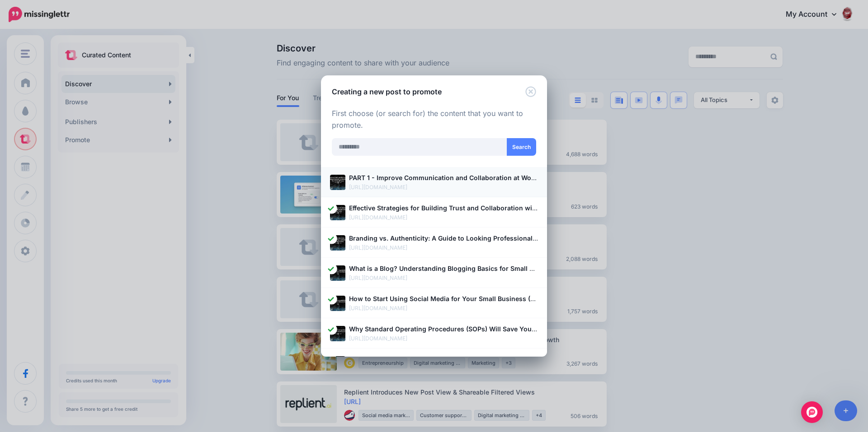 Image resolution: width=868 pixels, height=432 pixels. What do you see at coordinates (387, 92) in the screenshot?
I see `h5: Creating a new post to promote` at bounding box center [387, 92].